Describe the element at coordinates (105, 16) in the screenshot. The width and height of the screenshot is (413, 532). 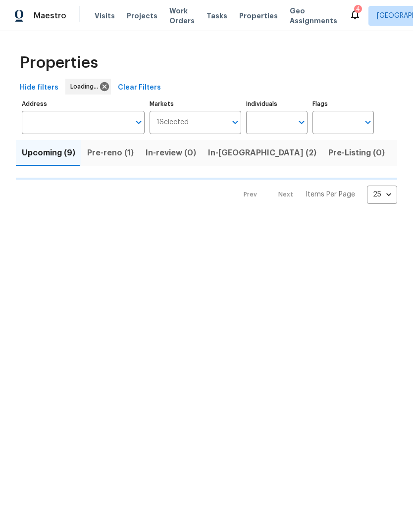
I see `span: Visits` at that location.